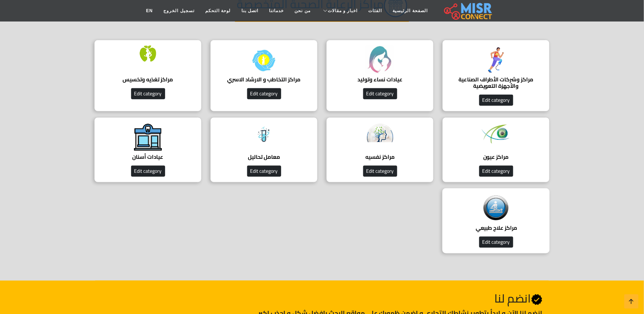  Describe the element at coordinates (375, 10) in the screenshot. I see `a: الفئات` at that location.